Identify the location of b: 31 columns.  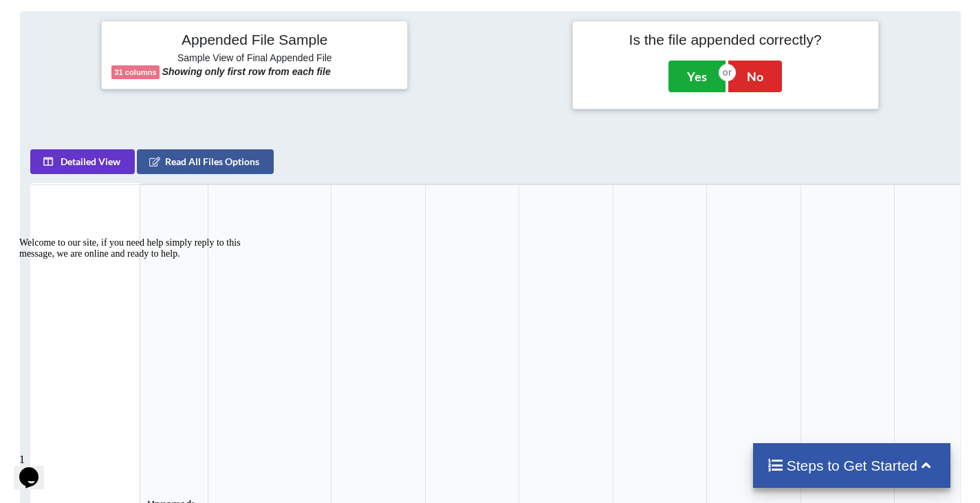
(136, 73).